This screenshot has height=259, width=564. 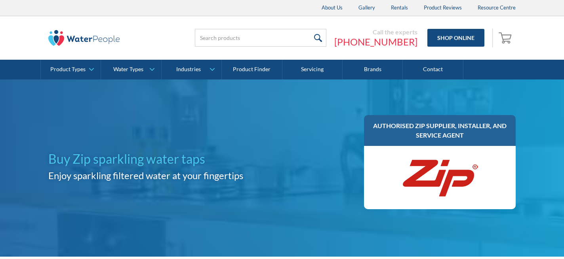 I want to click on a: Shop Online, so click(x=456, y=38).